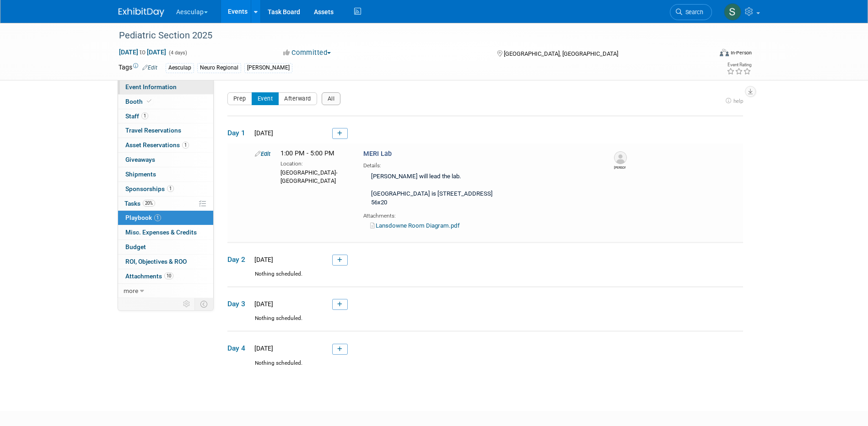 Image resolution: width=868 pixels, height=426 pixels. What do you see at coordinates (331, 99) in the screenshot?
I see `button: All` at bounding box center [331, 99].